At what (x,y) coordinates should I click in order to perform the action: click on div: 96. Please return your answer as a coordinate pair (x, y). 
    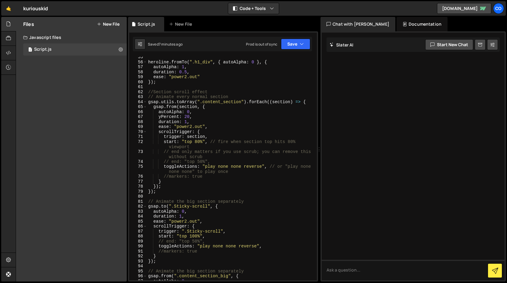
    Looking at the image, I should click on (138, 276).